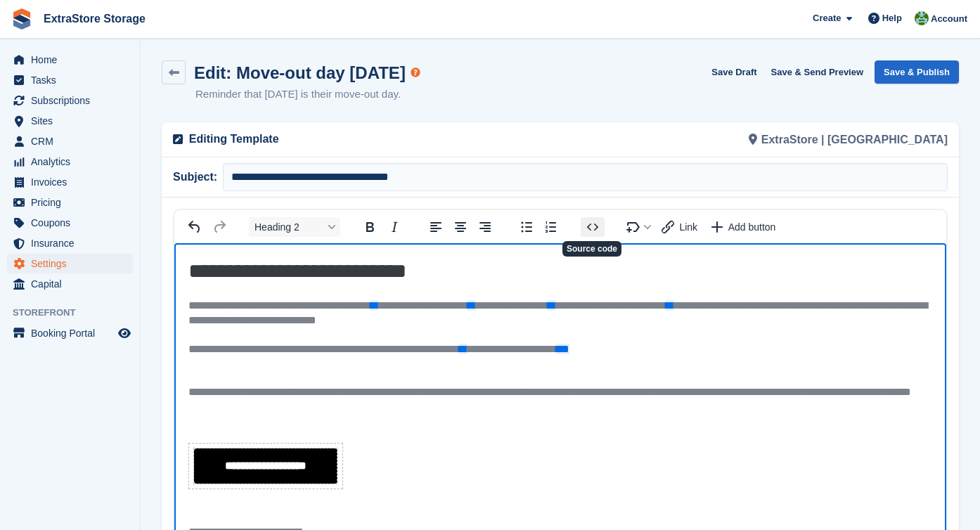 Image resolution: width=980 pixels, height=530 pixels. Describe the element at coordinates (197, 177) in the screenshot. I see `span: Subject:` at that location.